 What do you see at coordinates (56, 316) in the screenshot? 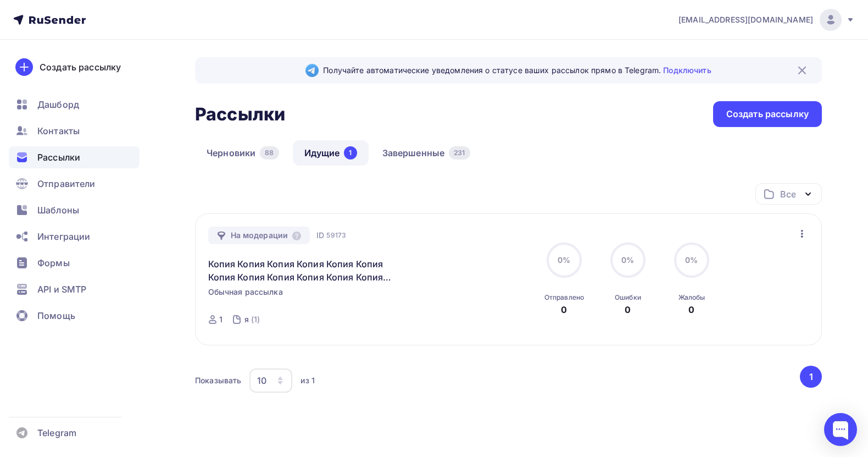
I see `span: Помощь` at bounding box center [56, 316].